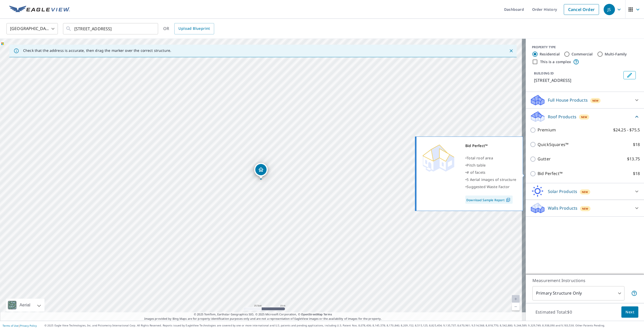 The width and height of the screenshot is (644, 330). Describe the element at coordinates (626, 130) in the screenshot. I see `p: $24.25 - $75.5` at that location.